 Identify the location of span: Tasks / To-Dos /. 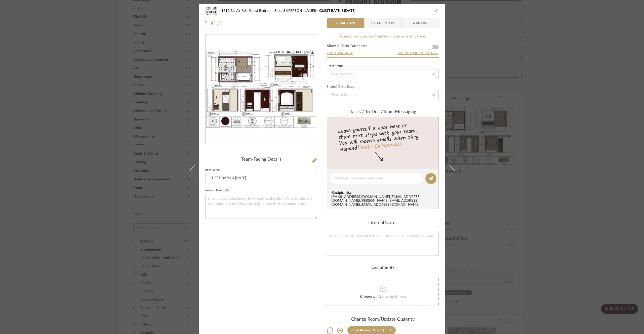
(366, 112).